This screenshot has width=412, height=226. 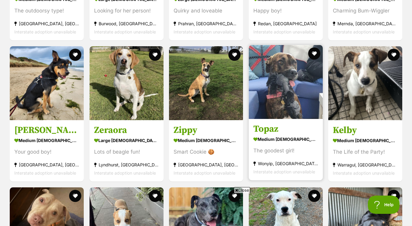 I want to click on div: The outdoorsy type!, so click(x=47, y=11).